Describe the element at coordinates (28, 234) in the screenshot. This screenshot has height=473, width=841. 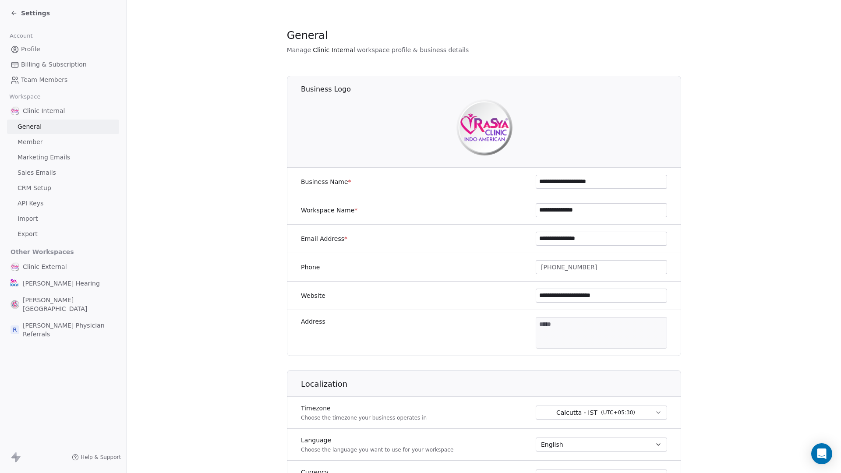
I see `span: Export` at that location.